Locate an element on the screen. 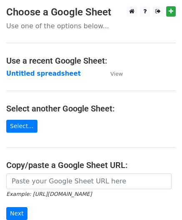  strong: Untitled spreadsheet is located at coordinates (43, 74).